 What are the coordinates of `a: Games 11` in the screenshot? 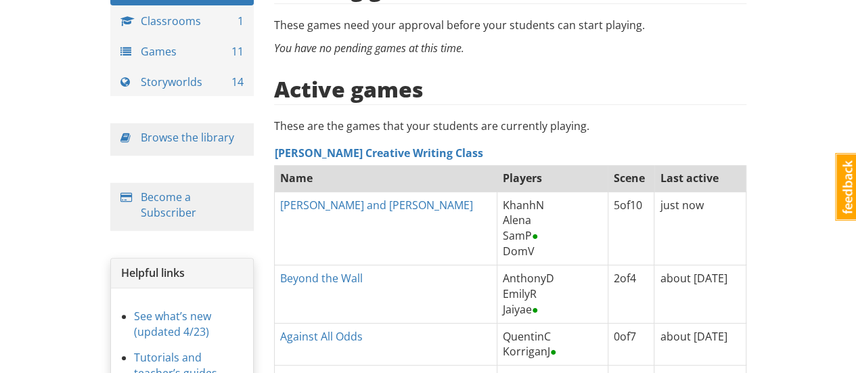 It's located at (182, 51).